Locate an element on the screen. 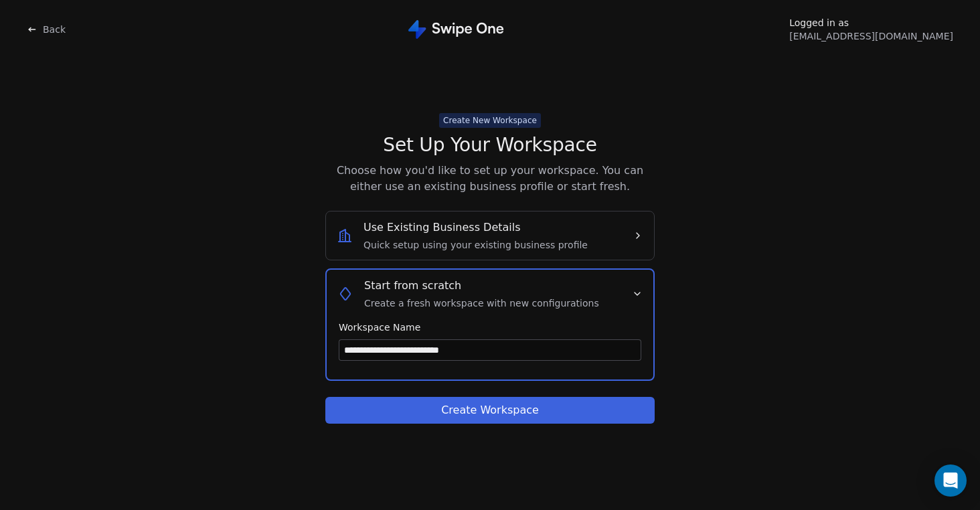 The height and width of the screenshot is (510, 980). span: Set Up Your Workspace is located at coordinates (490, 145).